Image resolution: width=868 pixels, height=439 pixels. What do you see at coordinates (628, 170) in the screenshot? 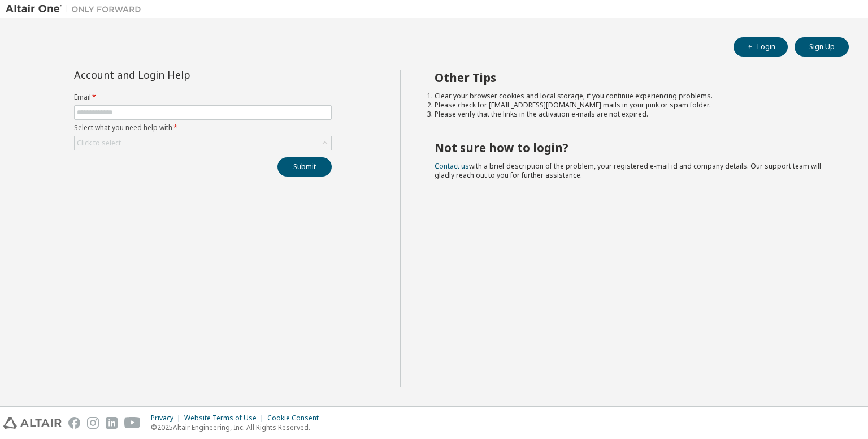
I see `span: with a brief description of the problem, your registered e-mail id and company details. Our suppo...` at bounding box center [628, 170].